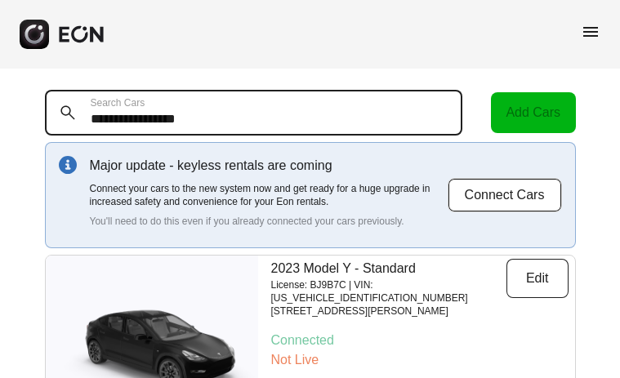  I want to click on button: Edit, so click(538, 279).